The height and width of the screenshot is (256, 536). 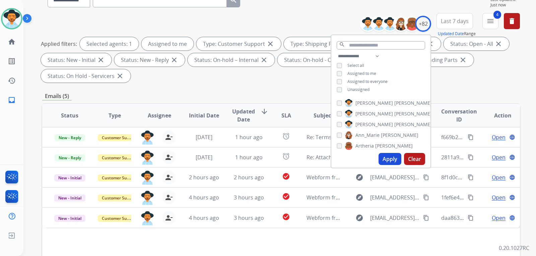 What do you see at coordinates (57, 96) in the screenshot?
I see `p: Emails (5)` at bounding box center [57, 96].